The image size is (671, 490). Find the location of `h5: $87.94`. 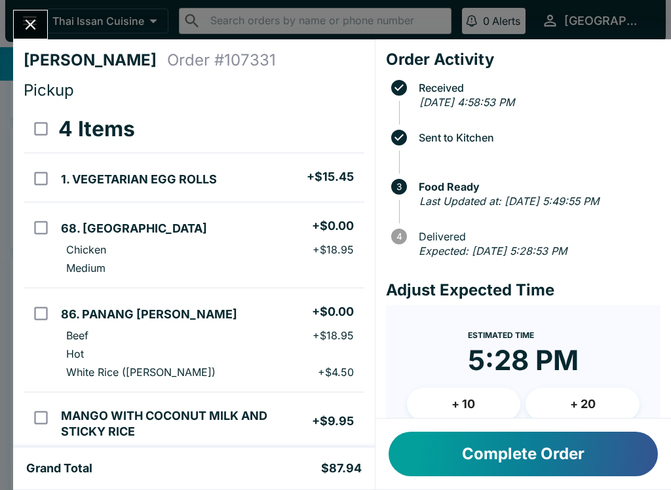

h5: $87.94 is located at coordinates (342, 469).